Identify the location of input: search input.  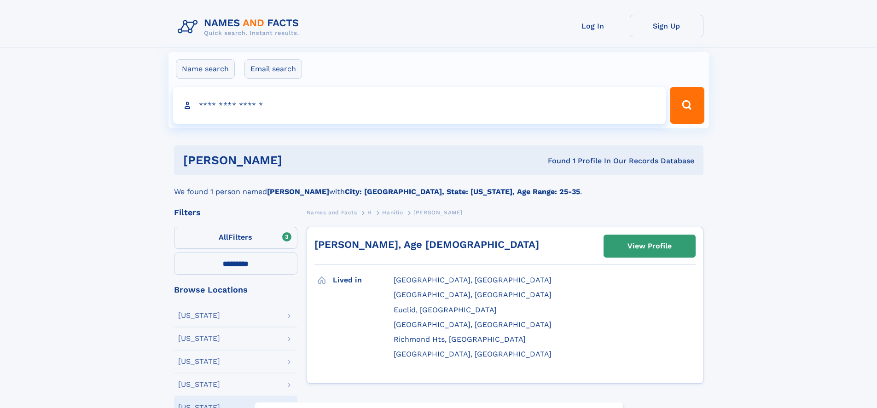
(419, 105).